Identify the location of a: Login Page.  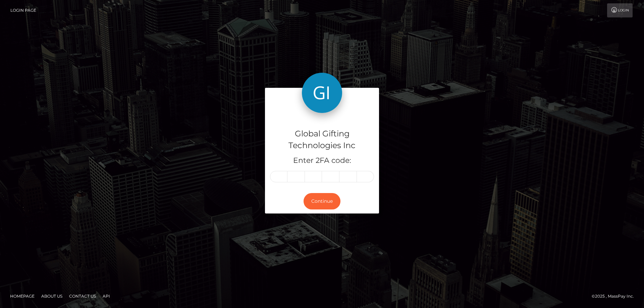
(23, 10).